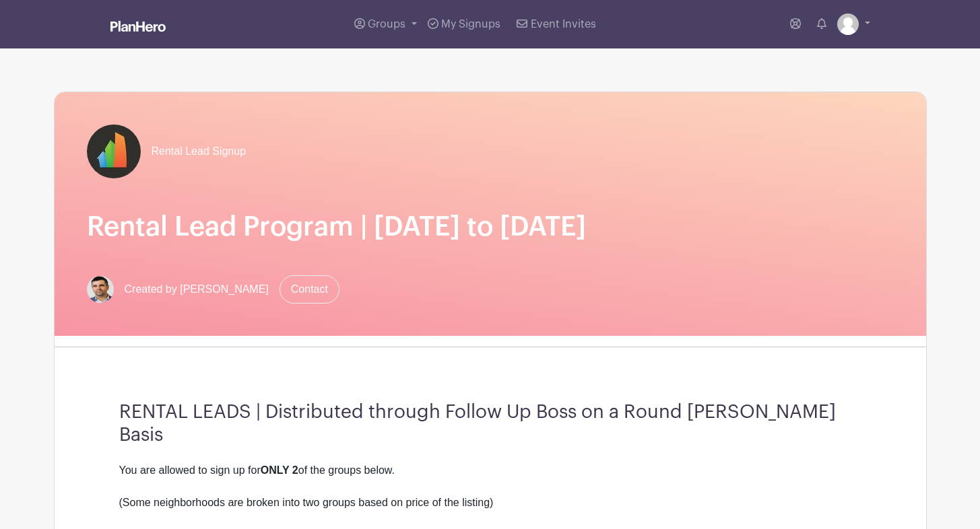 This screenshot has height=529, width=980. Describe the element at coordinates (100, 290) in the screenshot. I see `img: Screen%20Shot%202023-02-21%20at%2010.54.51%20AM.png` at that location.